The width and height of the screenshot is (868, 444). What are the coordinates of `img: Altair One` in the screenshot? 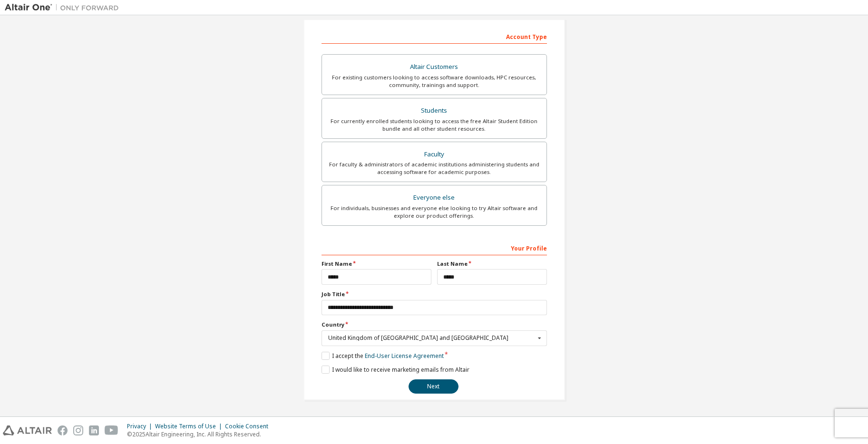 It's located at (64, 7).